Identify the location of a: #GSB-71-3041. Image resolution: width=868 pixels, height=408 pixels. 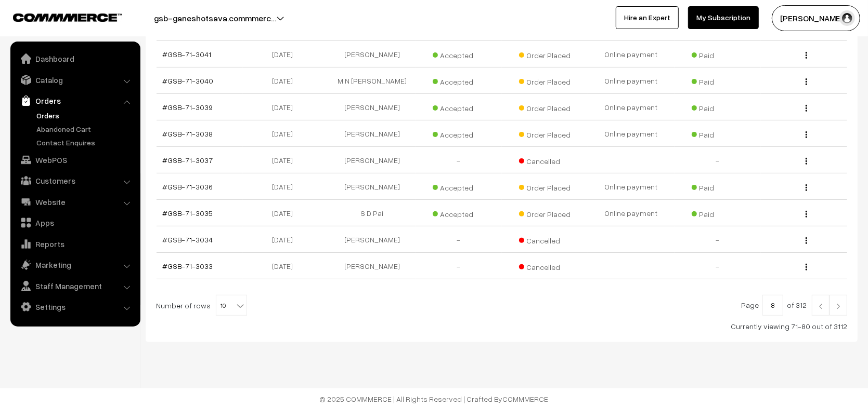
(187, 54).